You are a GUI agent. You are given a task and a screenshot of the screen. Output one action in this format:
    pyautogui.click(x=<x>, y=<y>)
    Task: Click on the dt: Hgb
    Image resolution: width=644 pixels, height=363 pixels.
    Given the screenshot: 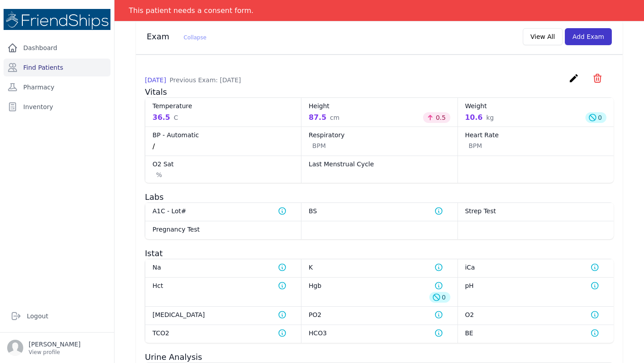 What is the action you would take?
    pyautogui.click(x=379, y=286)
    